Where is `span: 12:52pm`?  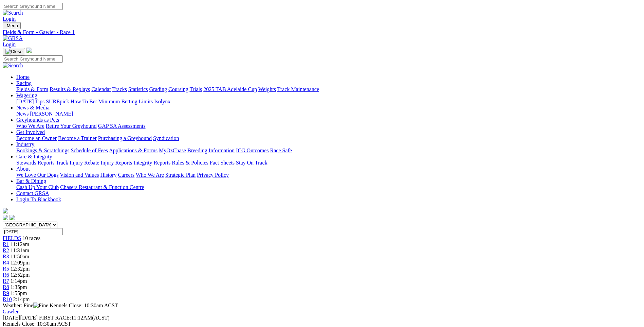 span: 12:52pm is located at coordinates (20, 275).